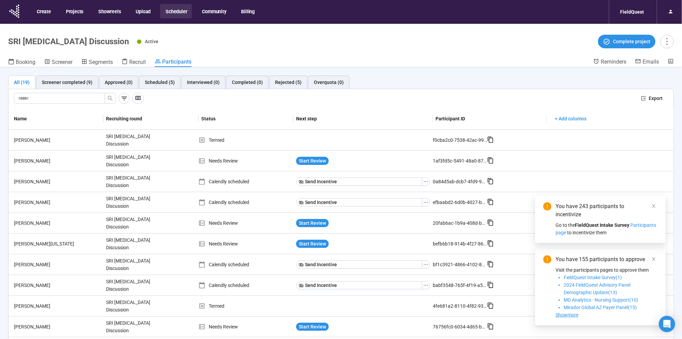 The image size is (682, 339). What do you see at coordinates (56, 119) in the screenshot?
I see `th: Name` at bounding box center [56, 119].